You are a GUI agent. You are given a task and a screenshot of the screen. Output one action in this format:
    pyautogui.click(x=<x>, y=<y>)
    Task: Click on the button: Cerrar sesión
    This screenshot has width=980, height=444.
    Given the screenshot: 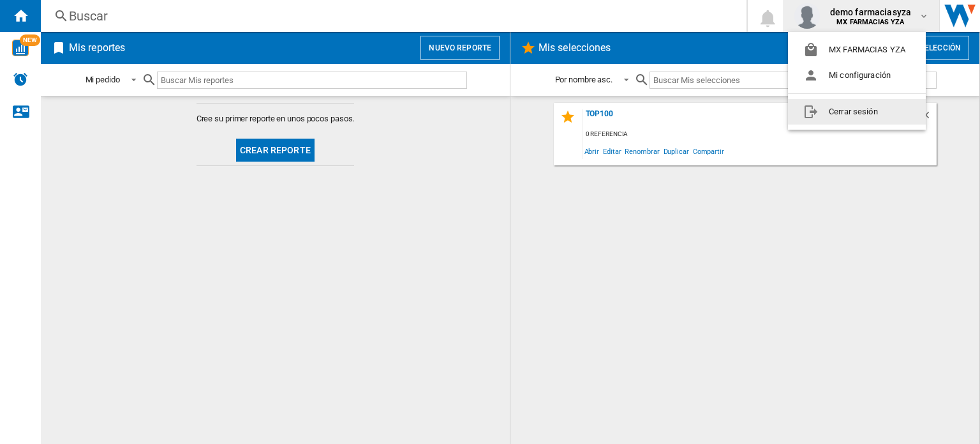 What is the action you would take?
    pyautogui.click(x=857, y=112)
    